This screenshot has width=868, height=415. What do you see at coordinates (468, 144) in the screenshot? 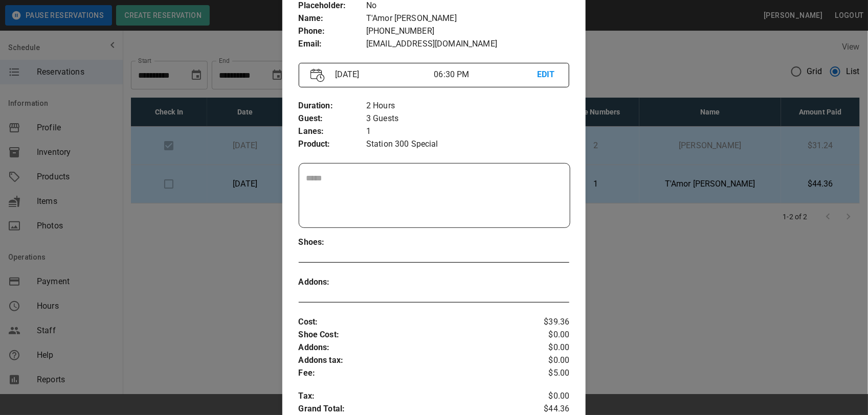
I see `p: Station 300 Special` at bounding box center [468, 144].